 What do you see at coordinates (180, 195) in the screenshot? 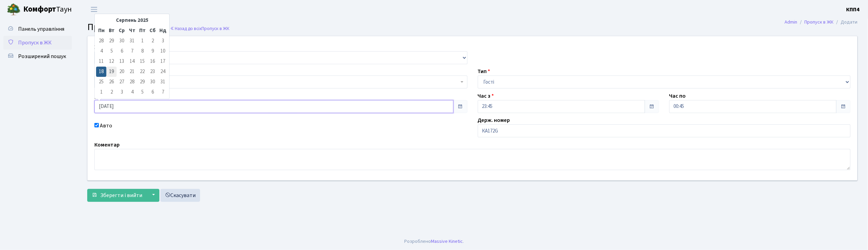
I see `a: Скасувати` at bounding box center [180, 195].